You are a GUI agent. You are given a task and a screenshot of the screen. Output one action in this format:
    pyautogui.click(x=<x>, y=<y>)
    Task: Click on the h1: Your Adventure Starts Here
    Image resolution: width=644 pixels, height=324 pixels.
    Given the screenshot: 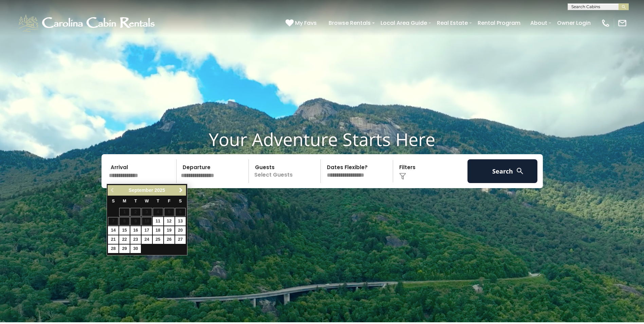 What is the action you would take?
    pyautogui.click(x=322, y=139)
    